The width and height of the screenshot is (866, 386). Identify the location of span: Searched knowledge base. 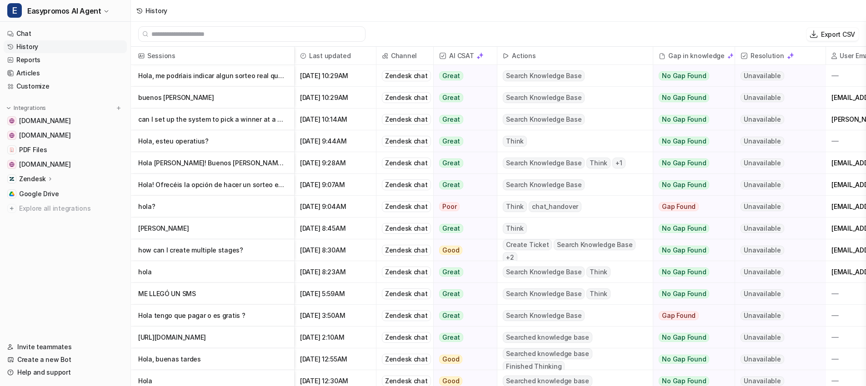
(547, 354).